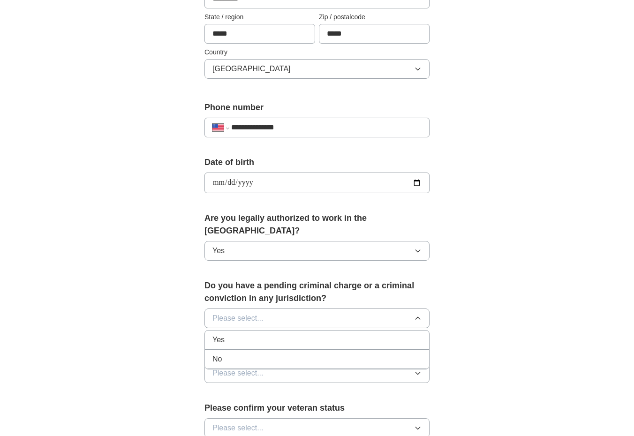 The width and height of the screenshot is (634, 436). What do you see at coordinates (317, 162) in the screenshot?
I see `label: Date of birth` at bounding box center [317, 162].